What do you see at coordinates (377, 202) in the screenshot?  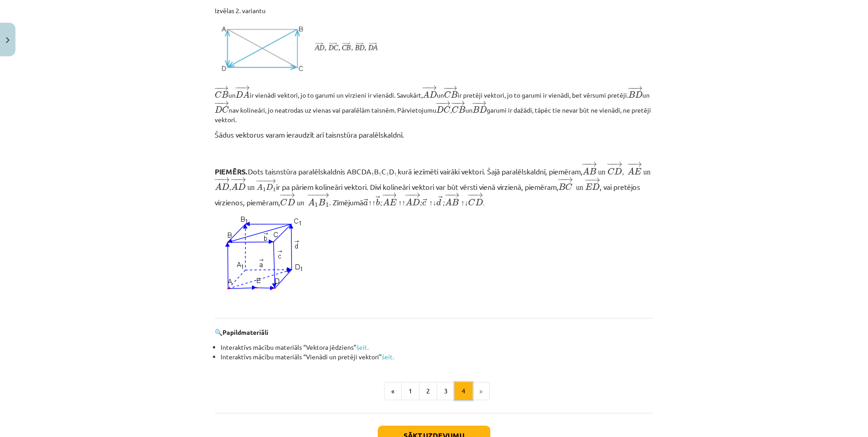 I see `span: b` at bounding box center [377, 202].